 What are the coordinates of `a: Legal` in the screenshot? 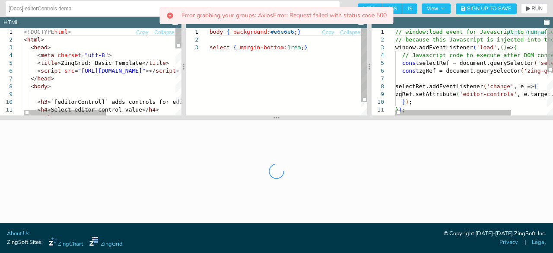 It's located at (539, 242).